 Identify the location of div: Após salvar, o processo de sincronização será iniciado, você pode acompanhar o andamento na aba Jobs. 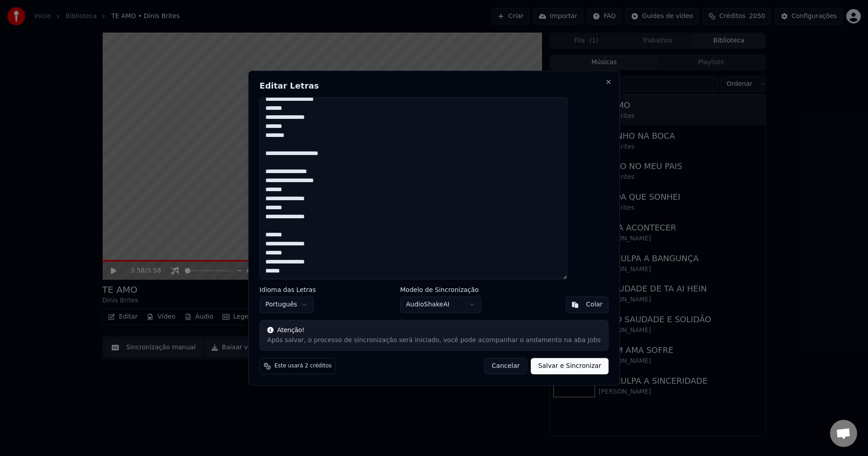
(434, 340).